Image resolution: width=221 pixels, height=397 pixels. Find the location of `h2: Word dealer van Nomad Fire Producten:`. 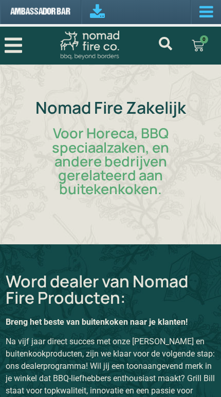

h2: Word dealer van Nomad Fire Producten: is located at coordinates (110, 290).